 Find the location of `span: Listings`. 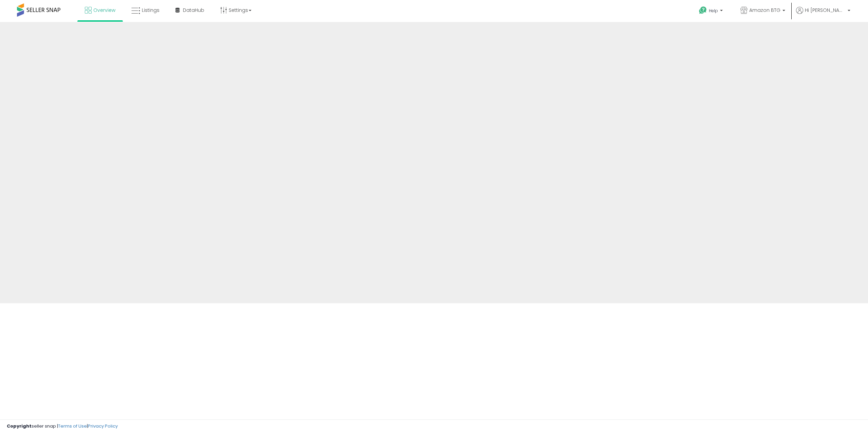

span: Listings is located at coordinates (150, 10).